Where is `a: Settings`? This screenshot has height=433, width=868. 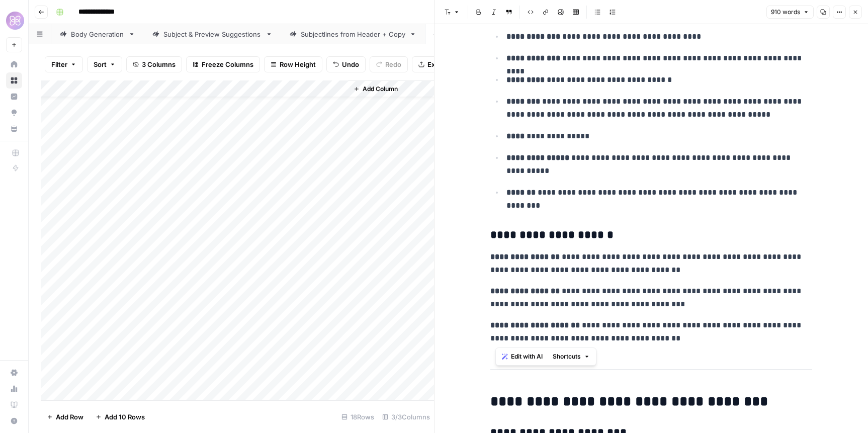
a: Settings is located at coordinates (14, 373).